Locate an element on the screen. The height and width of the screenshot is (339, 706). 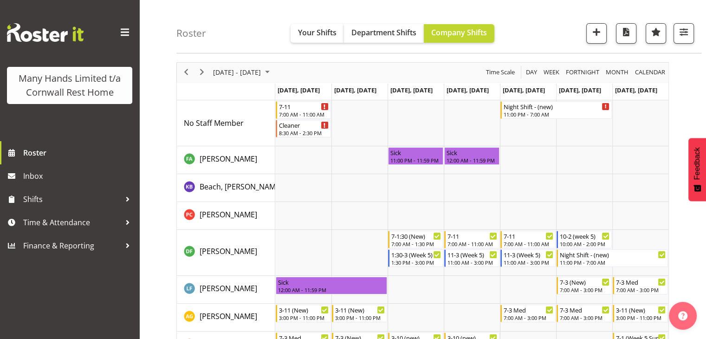
div: Adams, Fran"s event - Sick Begin From Wednesday, August 6, 2025 at 11:00:00 PM GMT+12:00 Ends At ... is located at coordinates (416, 156).